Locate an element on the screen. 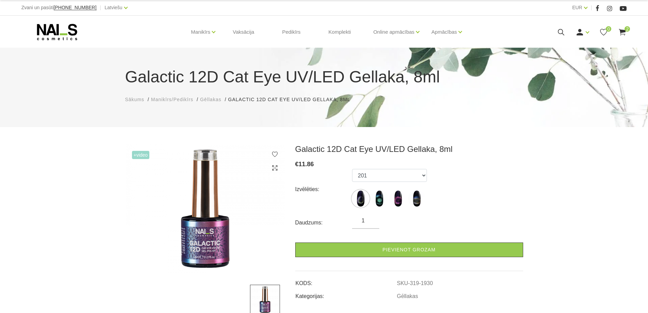  a: Manikīrs is located at coordinates (201, 32).